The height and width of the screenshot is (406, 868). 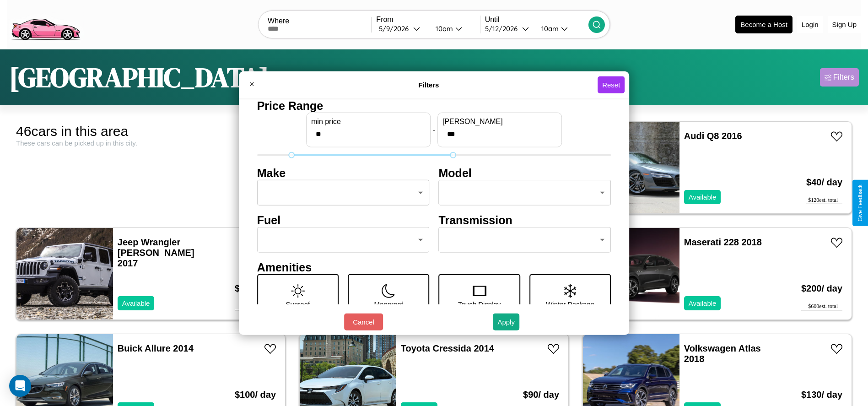 I want to click on p: Touch Display, so click(x=479, y=303).